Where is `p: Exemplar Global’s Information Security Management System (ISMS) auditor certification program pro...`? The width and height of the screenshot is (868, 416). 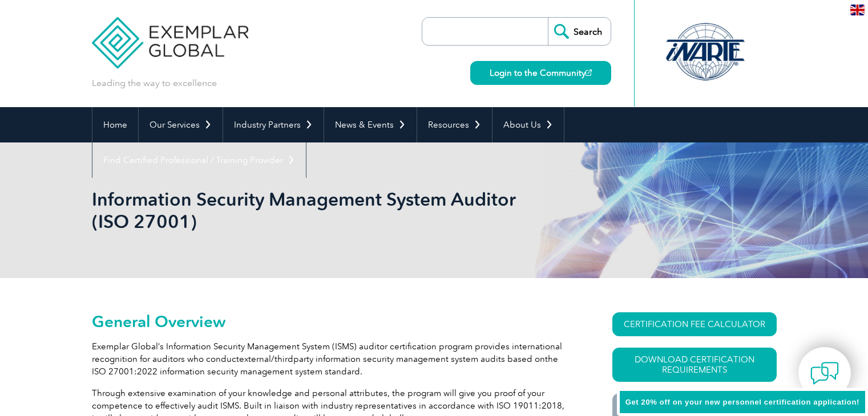 p: Exemplar Global’s Information Security Management System (ISMS) auditor certification program pro... is located at coordinates (331, 359).